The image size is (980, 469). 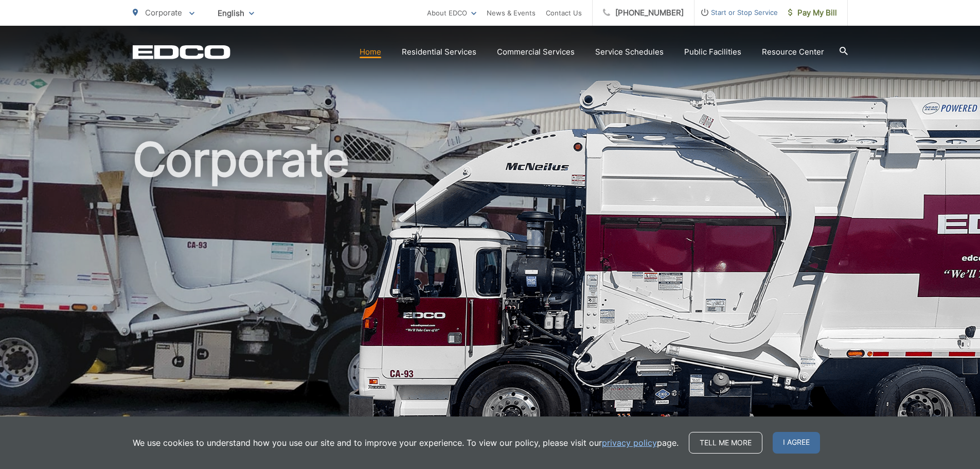 I want to click on a: Tell me more, so click(x=725, y=443).